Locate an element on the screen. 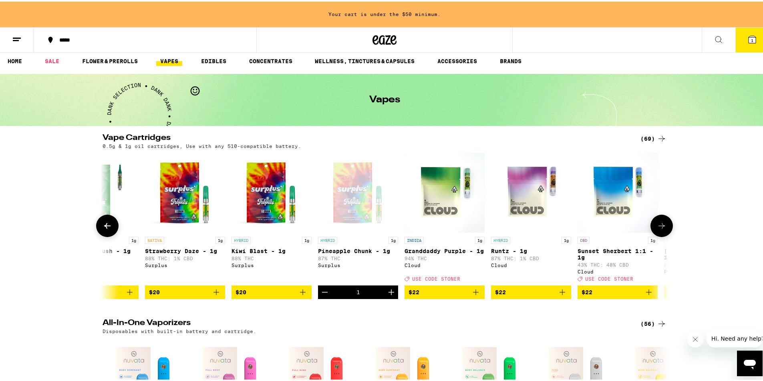  span: $23 is located at coordinates (673, 291).